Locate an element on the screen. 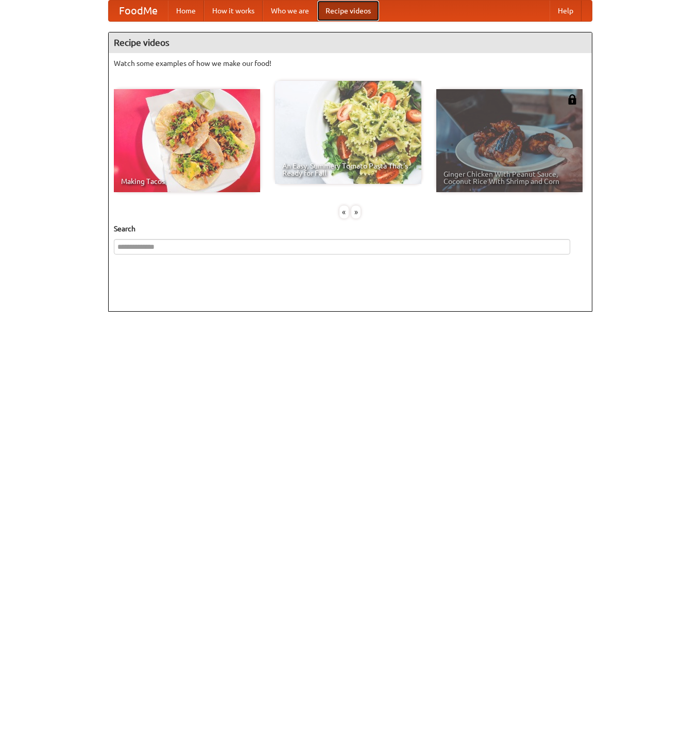  a: FoodMe is located at coordinates (138, 11).